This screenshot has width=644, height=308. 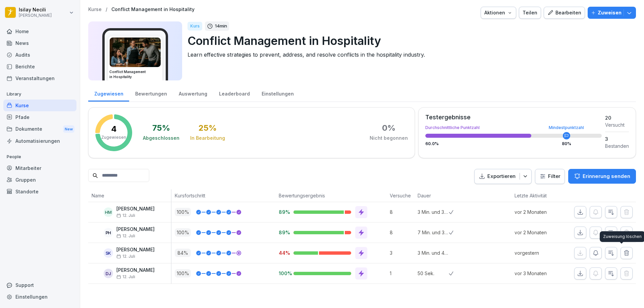 What do you see at coordinates (95, 9) in the screenshot?
I see `a: Kurse` at bounding box center [95, 9].